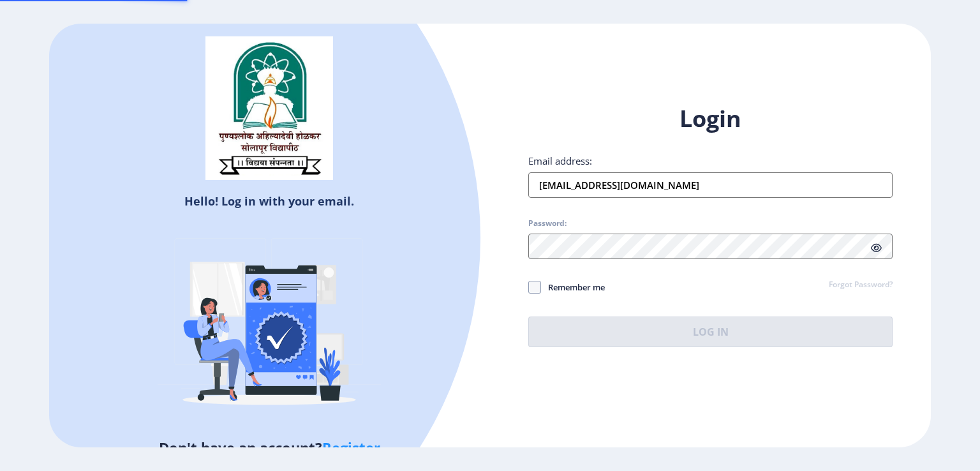  What do you see at coordinates (351, 447) in the screenshot?
I see `a: Register` at bounding box center [351, 447].